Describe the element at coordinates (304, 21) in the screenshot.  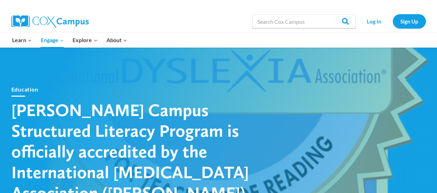
I see `input: Search Cox Campus` at that location.